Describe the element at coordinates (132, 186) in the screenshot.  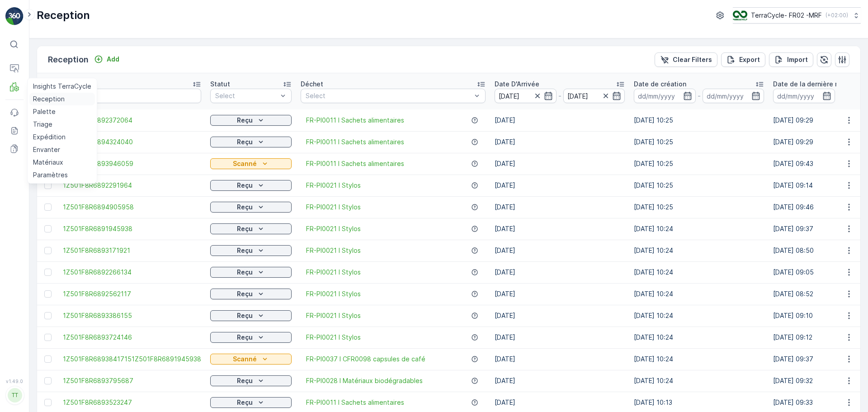
I see `span: 1Z501F8R6892291964` at that location.